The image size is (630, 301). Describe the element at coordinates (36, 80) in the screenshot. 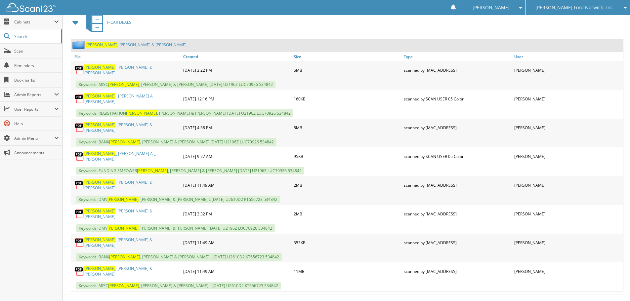

I see `span: Bookmarks` at that location.